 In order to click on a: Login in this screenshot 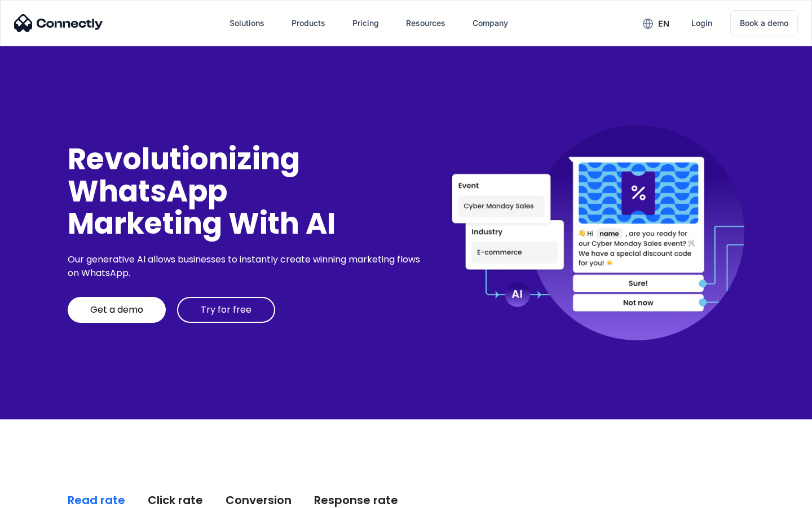, I will do `click(701, 23)`.